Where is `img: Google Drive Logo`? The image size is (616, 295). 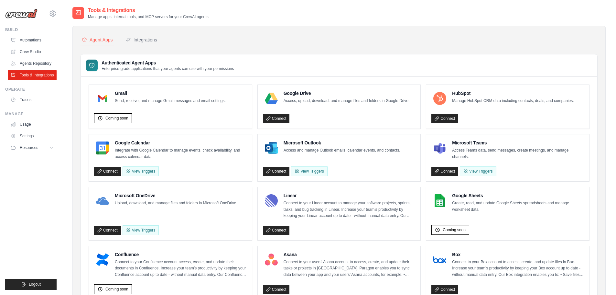 img: Google Drive Logo is located at coordinates (271, 98).